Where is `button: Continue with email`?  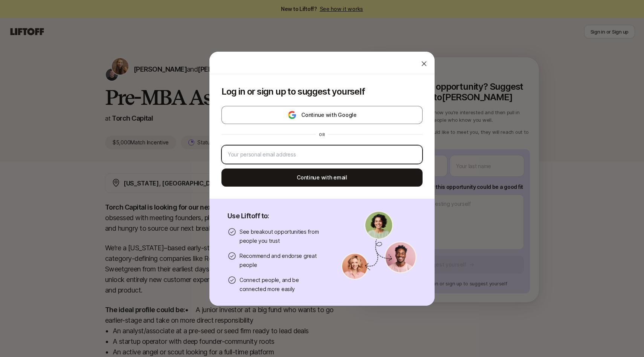
button: Continue with email is located at coordinates (322, 177).